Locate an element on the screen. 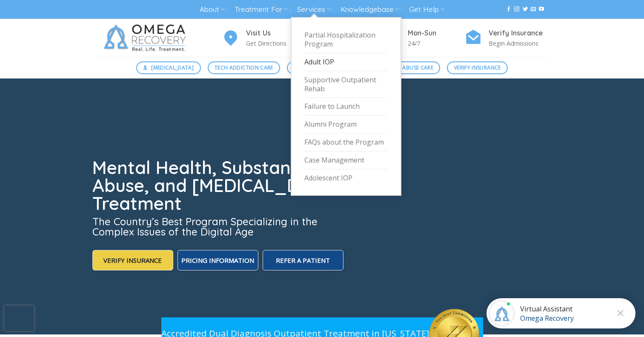  a: Follow on Instagram is located at coordinates (517, 9).